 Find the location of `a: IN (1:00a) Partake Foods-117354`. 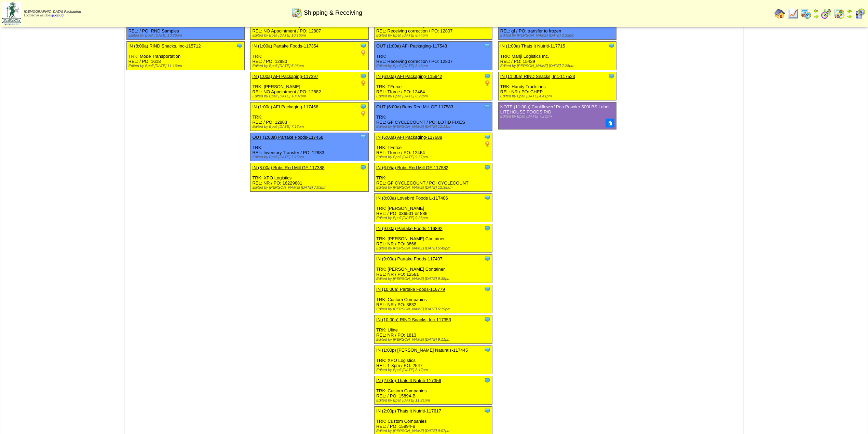

a: IN (1:00a) Partake Foods-117354 is located at coordinates (285, 46).